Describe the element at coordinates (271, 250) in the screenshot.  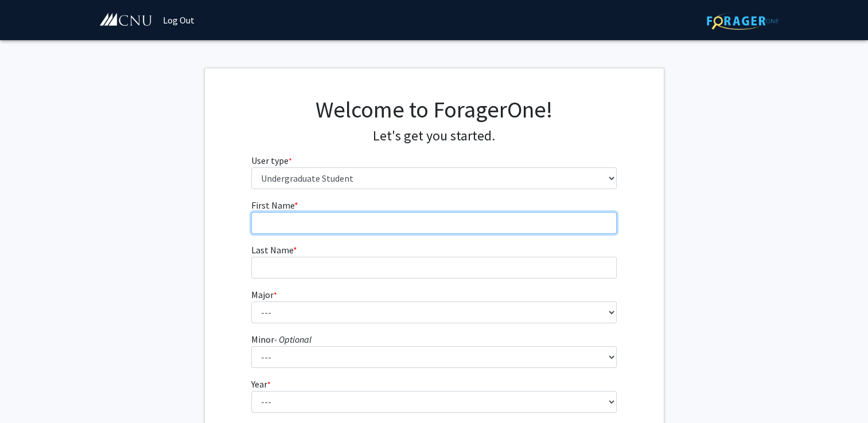
I see `span: Last Name` at that location.